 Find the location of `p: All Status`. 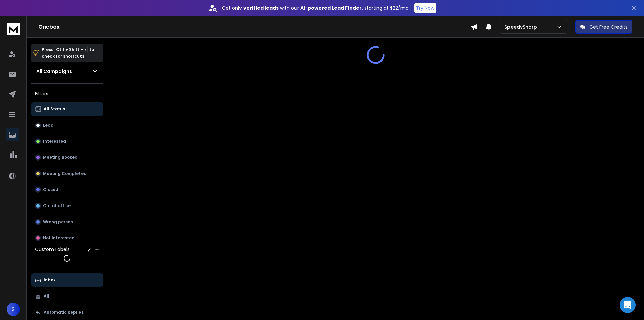

p: All Status is located at coordinates (54, 109).